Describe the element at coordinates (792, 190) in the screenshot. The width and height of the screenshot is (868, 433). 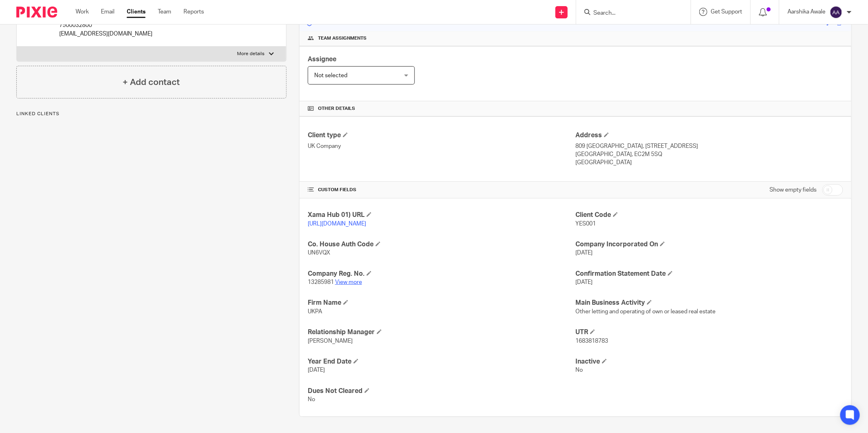
I see `label: Show empty fields` at that location.